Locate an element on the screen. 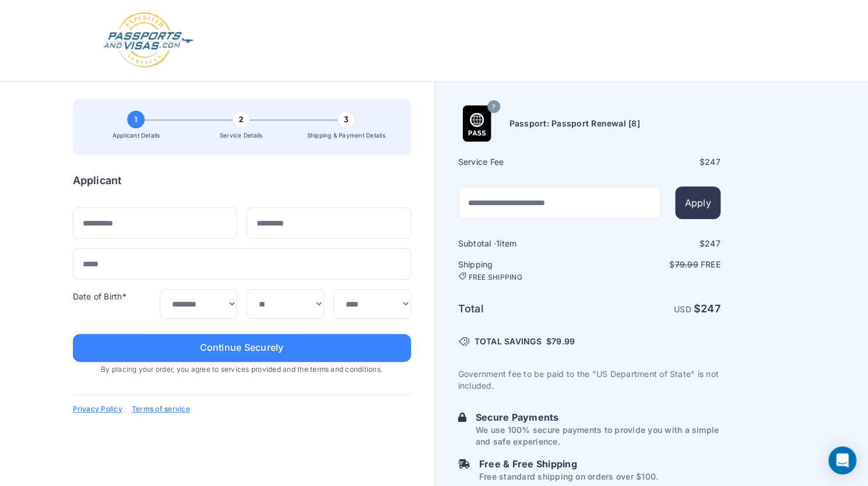 The image size is (868, 486). h6: Passport: Passport Renewal [8] is located at coordinates (575, 124).